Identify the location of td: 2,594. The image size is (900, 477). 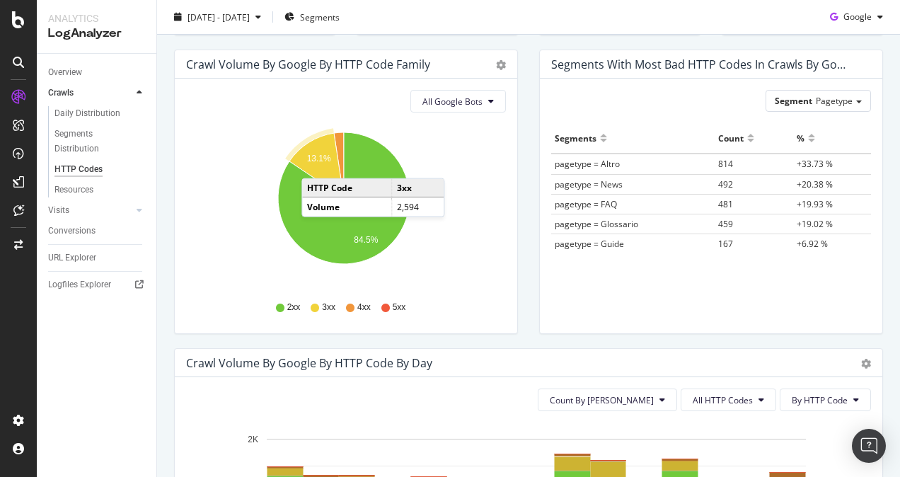
(417, 207).